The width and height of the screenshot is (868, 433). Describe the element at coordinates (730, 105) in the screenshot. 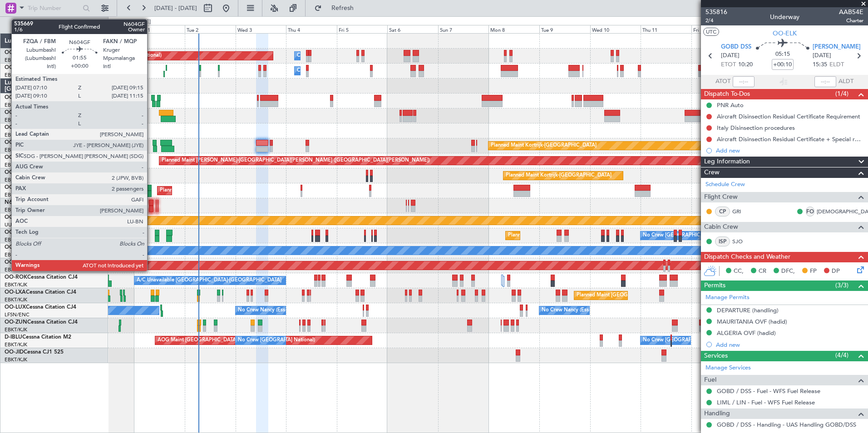

I see `div: PNR Auto` at that location.